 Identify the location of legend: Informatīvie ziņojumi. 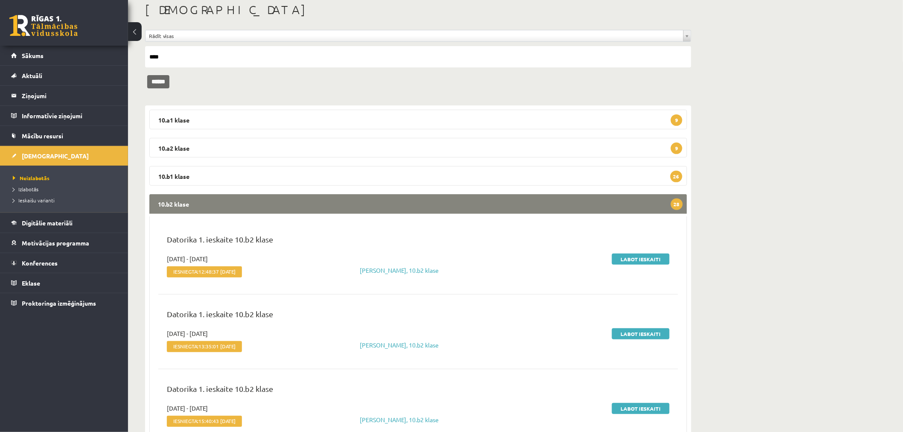
(70, 116).